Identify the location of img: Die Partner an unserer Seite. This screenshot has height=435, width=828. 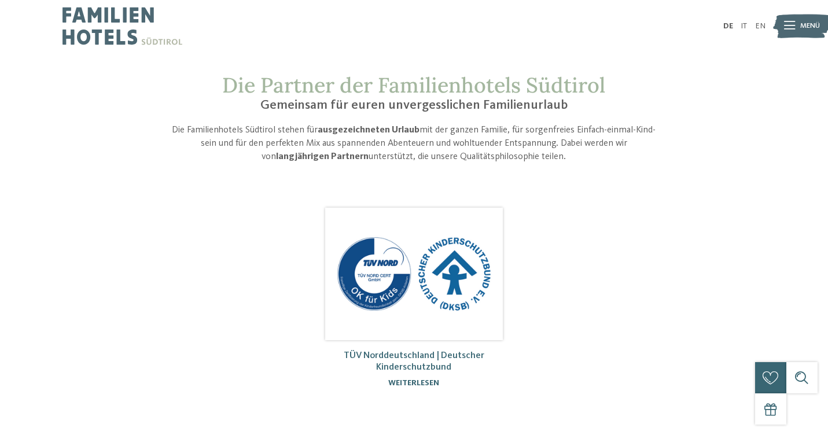
(414, 274).